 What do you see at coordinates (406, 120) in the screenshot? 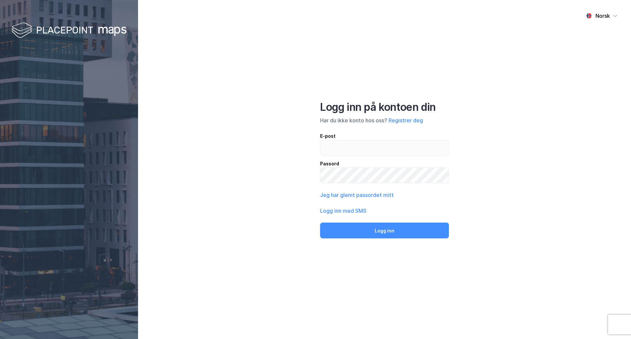
I see `button: Registrer deg` at bounding box center [406, 120].